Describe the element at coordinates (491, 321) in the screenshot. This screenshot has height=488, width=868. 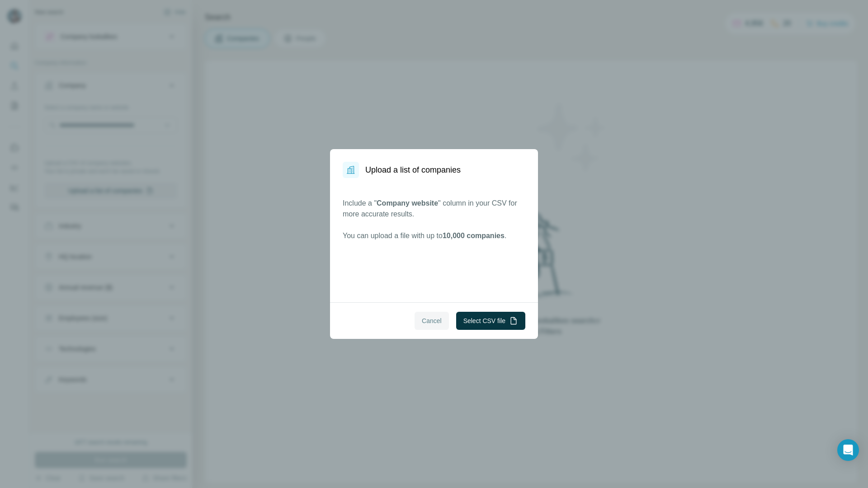
I see `button: Select CSV file` at that location.